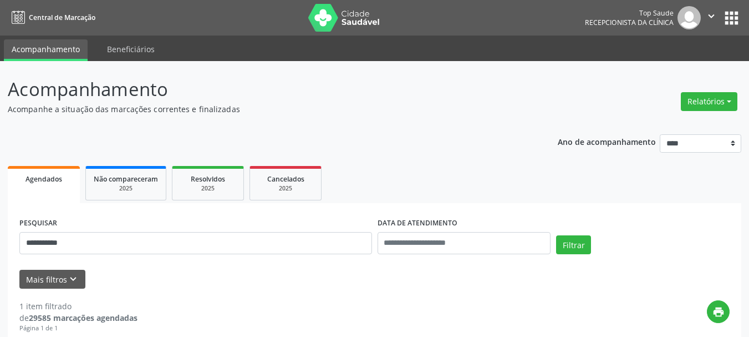 The image size is (749, 337). Describe the element at coordinates (732, 18) in the screenshot. I see `button: apps` at that location.